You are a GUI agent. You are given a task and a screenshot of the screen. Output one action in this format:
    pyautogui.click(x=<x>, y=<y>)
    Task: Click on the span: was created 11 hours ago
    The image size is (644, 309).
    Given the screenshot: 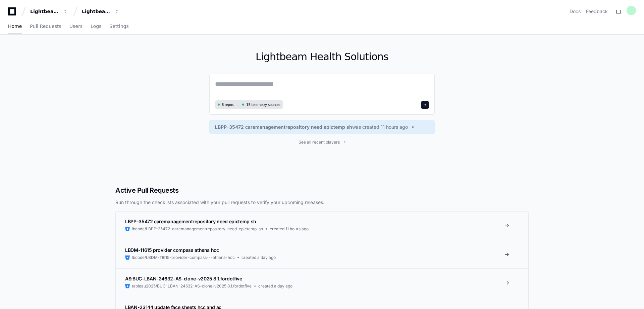 What is the action you would take?
    pyautogui.click(x=380, y=127)
    